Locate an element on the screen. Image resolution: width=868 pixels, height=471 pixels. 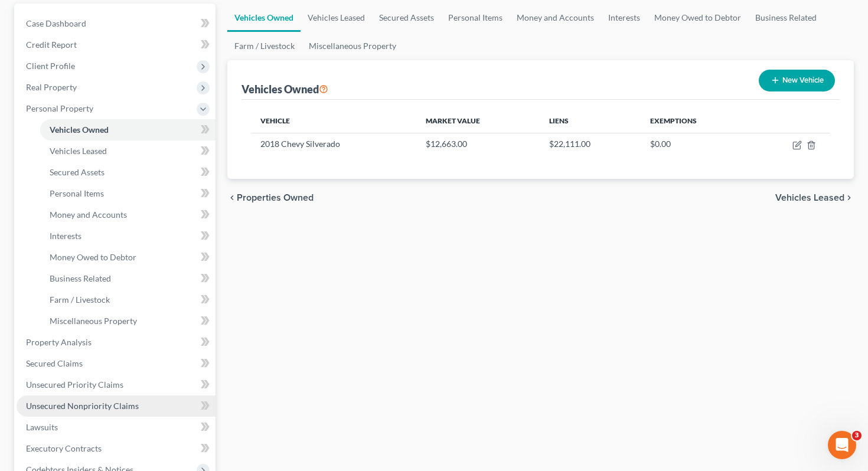
button: Vehicles Leased chevron_right is located at coordinates (814, 198).